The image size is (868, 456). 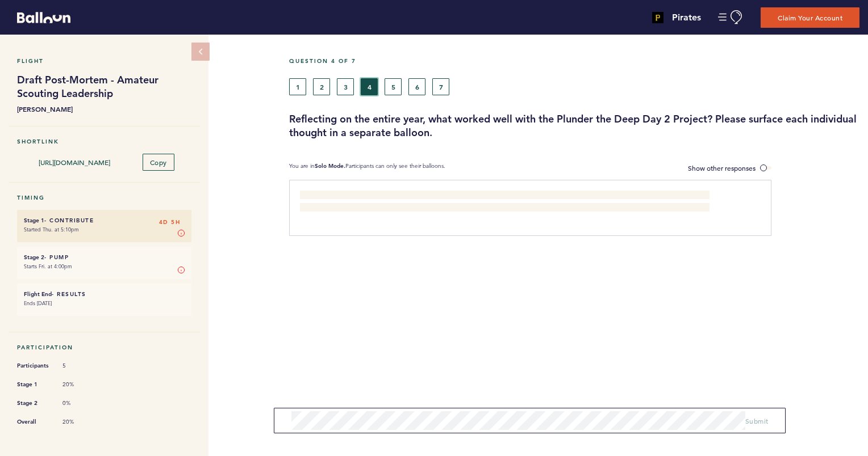 I want to click on button: 6, so click(x=417, y=87).